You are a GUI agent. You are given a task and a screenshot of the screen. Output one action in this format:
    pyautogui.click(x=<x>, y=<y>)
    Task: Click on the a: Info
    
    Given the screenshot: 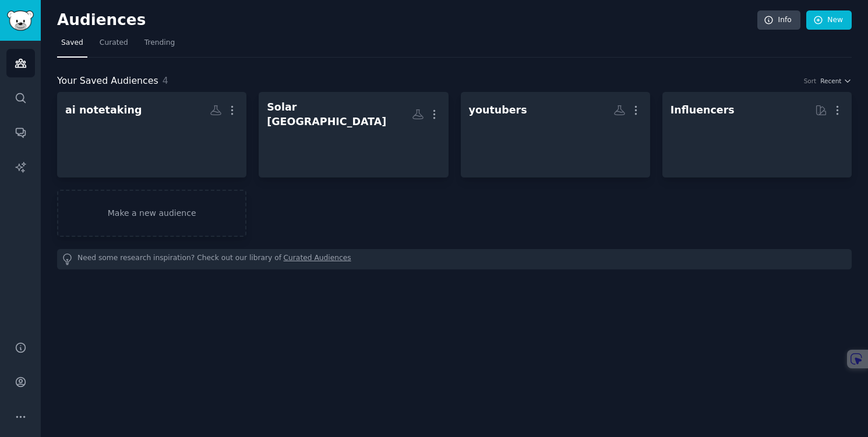 What is the action you would take?
    pyautogui.click(x=778, y=20)
    